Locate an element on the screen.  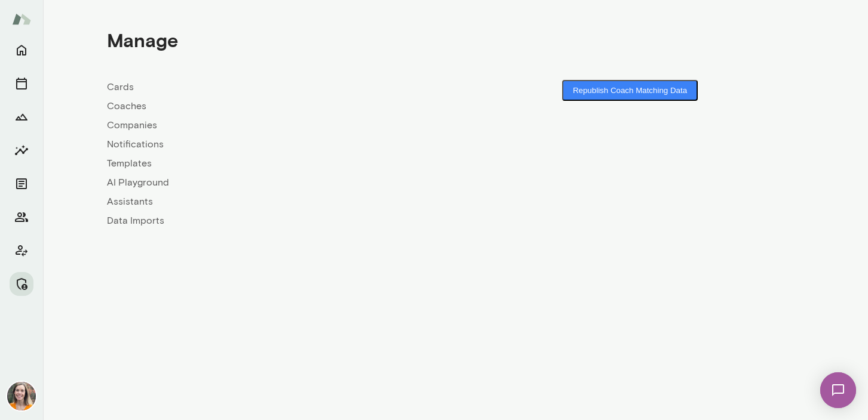
a: AI Playground is located at coordinates (282, 183).